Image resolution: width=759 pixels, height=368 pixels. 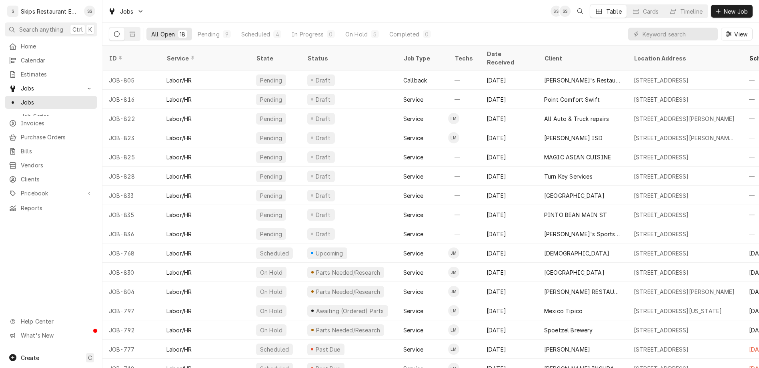 What do you see at coordinates (578, 157) in the screenshot?
I see `div: MAGIC ASIAN CUISINE` at bounding box center [578, 157].